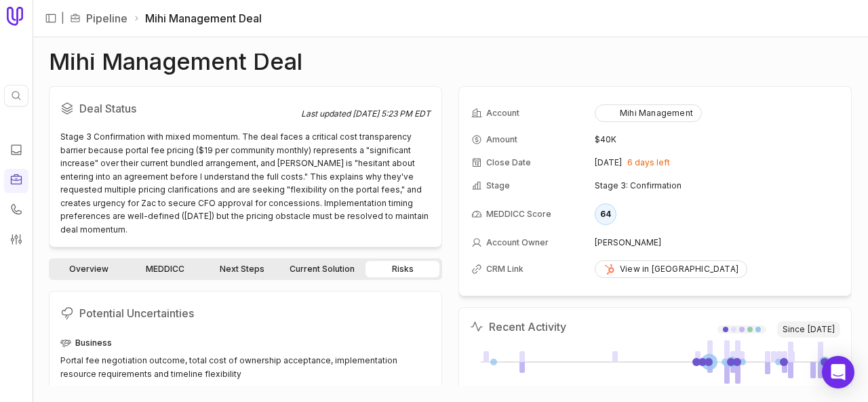 This screenshot has width=868, height=402. Describe the element at coordinates (89, 270) in the screenshot. I see `a: Overview` at that location.